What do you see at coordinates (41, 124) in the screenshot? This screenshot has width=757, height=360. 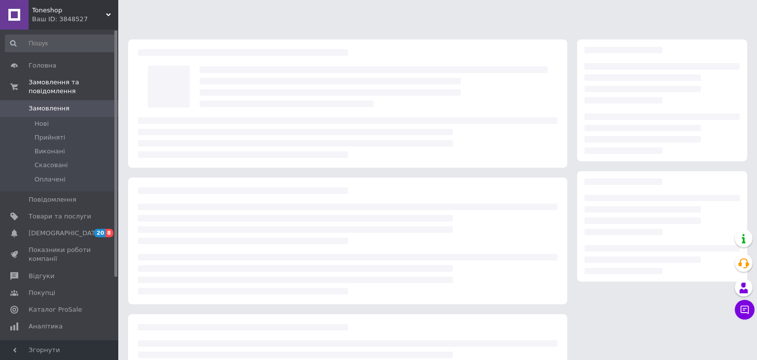 I see `span: Нові` at bounding box center [41, 124].